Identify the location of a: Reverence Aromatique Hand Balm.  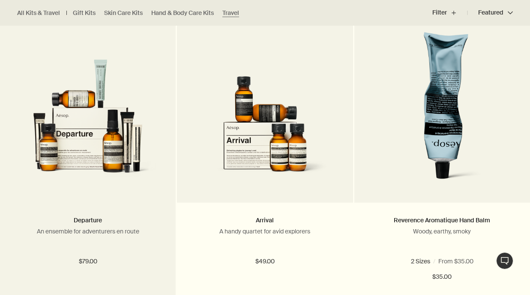
(441, 220).